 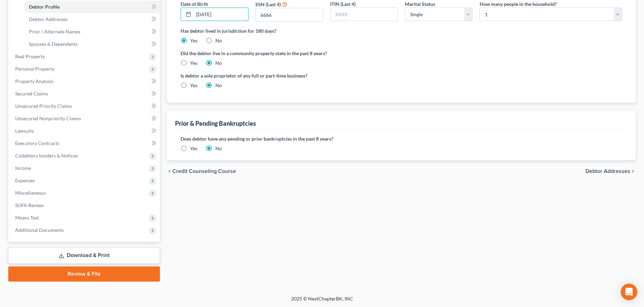 I want to click on span: Credit Counseling Course, so click(x=204, y=171).